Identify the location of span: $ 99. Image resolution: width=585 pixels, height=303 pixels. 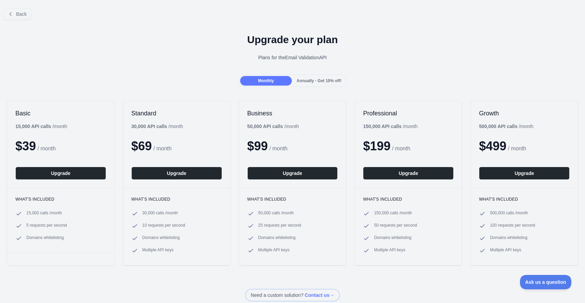
(257, 146).